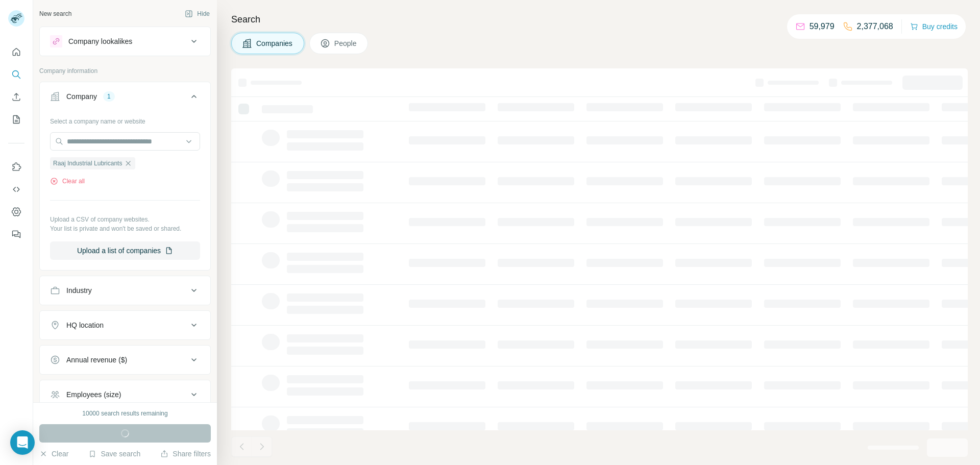 The height and width of the screenshot is (465, 980). What do you see at coordinates (197, 14) in the screenshot?
I see `button: Hide` at bounding box center [197, 14].